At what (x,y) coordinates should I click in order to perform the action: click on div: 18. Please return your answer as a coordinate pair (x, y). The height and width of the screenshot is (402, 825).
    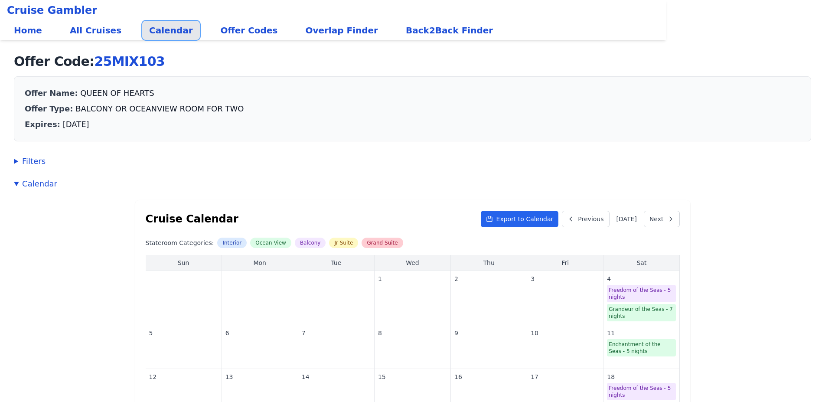
    Looking at the image, I should click on (641, 377).